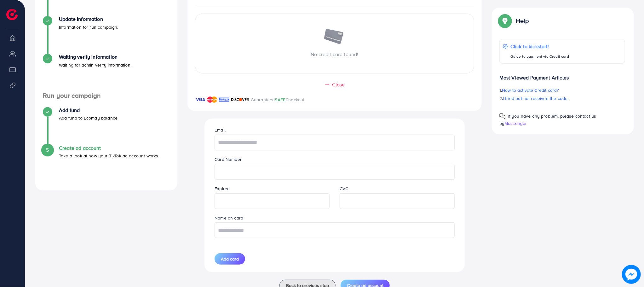 The height and width of the screenshot is (287, 644). Describe the element at coordinates (12, 14) in the screenshot. I see `img: logo` at that location.